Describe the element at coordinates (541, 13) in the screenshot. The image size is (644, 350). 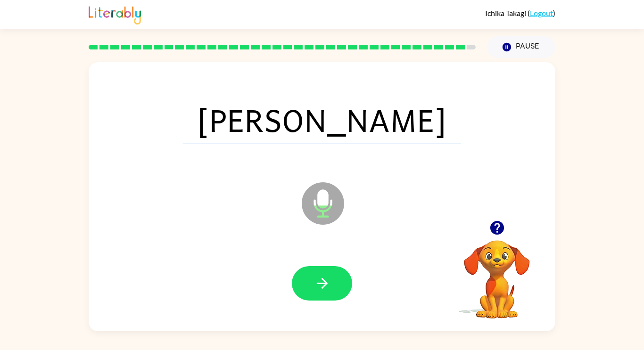
I see `a: Logout` at that location.